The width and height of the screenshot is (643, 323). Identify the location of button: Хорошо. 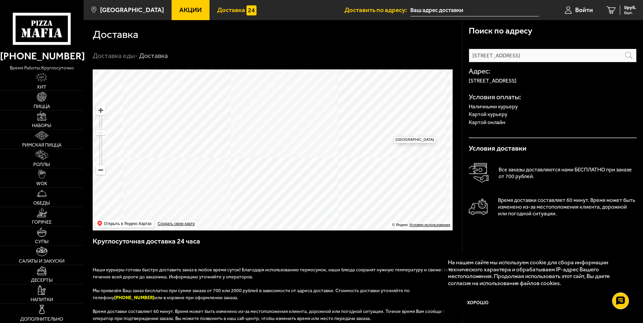
(478, 303).